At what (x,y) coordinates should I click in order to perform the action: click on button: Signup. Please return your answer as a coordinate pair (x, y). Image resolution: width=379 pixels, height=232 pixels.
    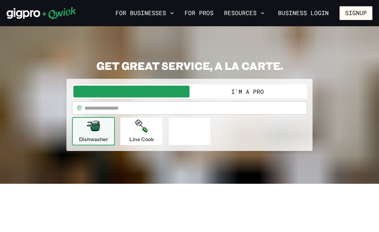
    Looking at the image, I should click on (356, 13).